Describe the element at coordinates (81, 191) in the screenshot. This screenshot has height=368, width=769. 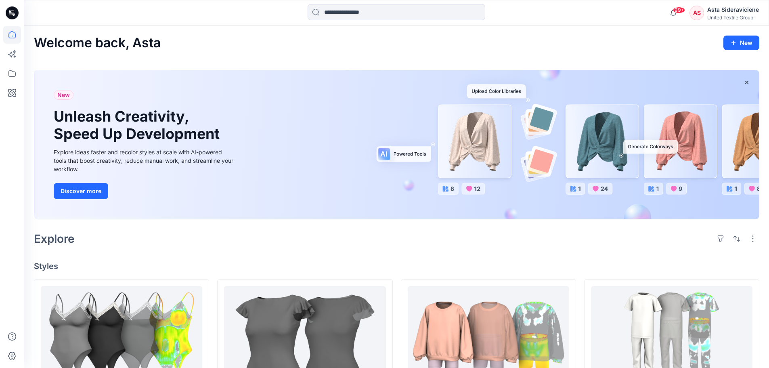
I see `button: Discover more` at that location.